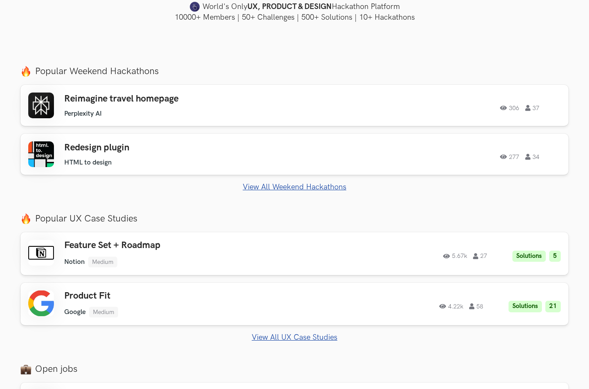 The height and width of the screenshot is (389, 589). Describe the element at coordinates (455, 256) in the screenshot. I see `span: 5.67k` at that location.